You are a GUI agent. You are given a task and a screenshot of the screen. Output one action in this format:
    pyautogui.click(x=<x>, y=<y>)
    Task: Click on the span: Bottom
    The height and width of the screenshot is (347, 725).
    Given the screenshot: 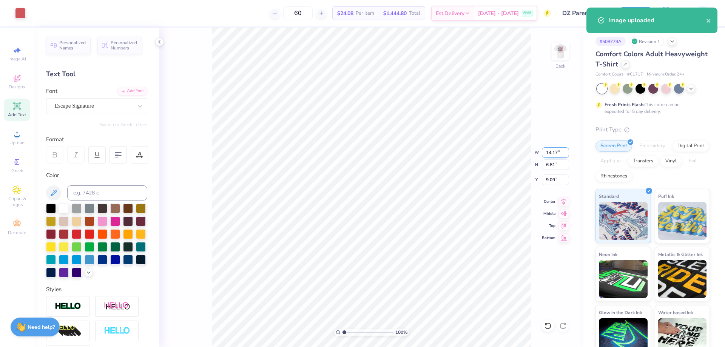 What is the action you would take?
    pyautogui.click(x=549, y=238)
    